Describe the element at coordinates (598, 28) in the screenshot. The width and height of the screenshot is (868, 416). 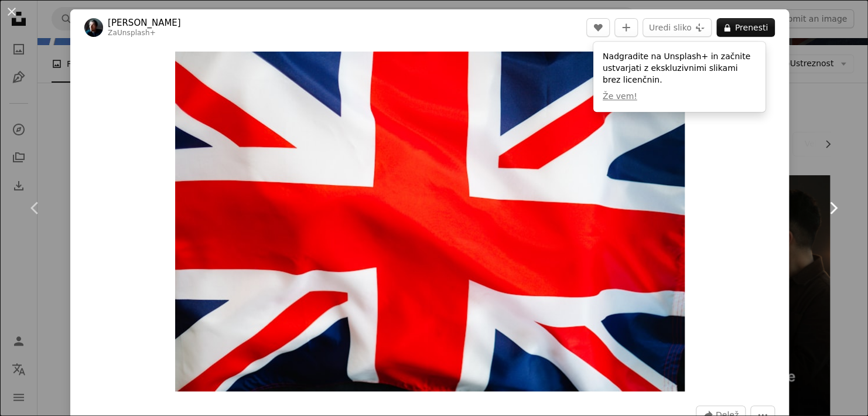
I see `button: Všeč` at that location.